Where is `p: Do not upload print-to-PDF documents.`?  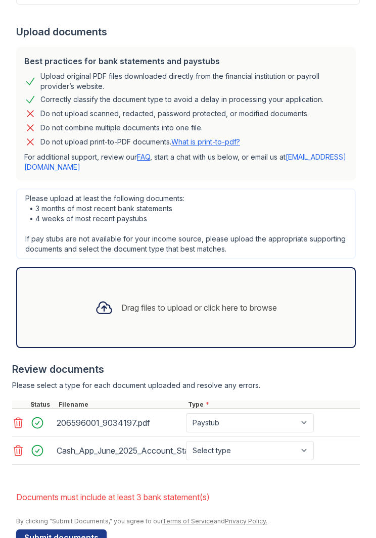 p: Do not upload print-to-PDF documents. is located at coordinates (140, 142).